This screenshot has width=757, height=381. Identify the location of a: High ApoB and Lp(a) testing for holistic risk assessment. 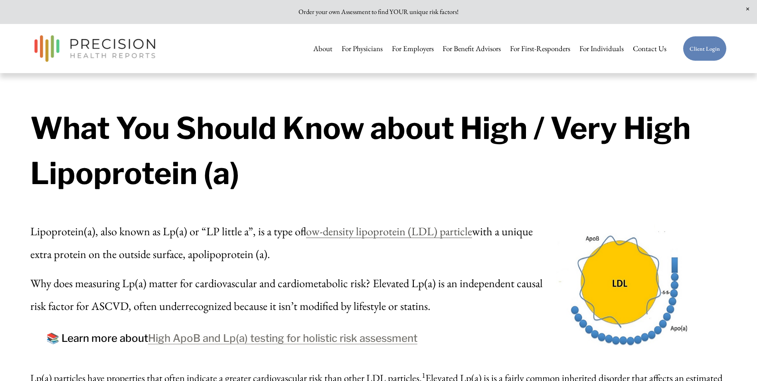
(283, 338).